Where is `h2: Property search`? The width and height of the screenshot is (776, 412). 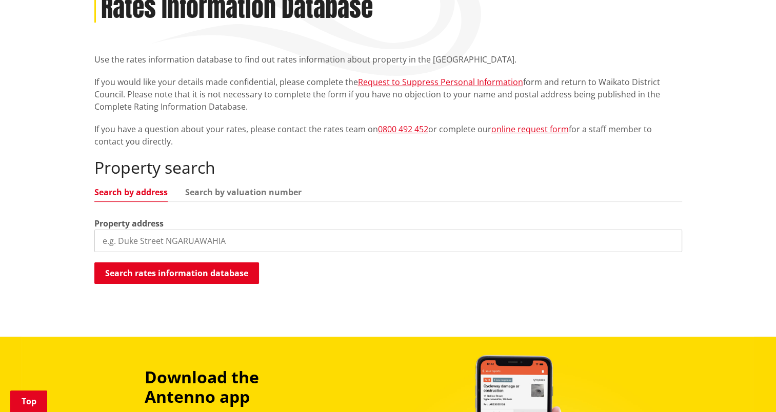
h2: Property search is located at coordinates (388, 168).